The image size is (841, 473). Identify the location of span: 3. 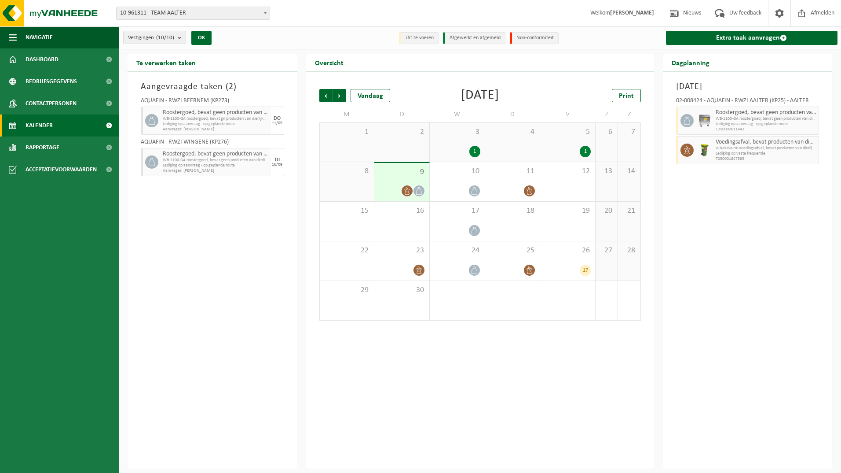
(457, 132).